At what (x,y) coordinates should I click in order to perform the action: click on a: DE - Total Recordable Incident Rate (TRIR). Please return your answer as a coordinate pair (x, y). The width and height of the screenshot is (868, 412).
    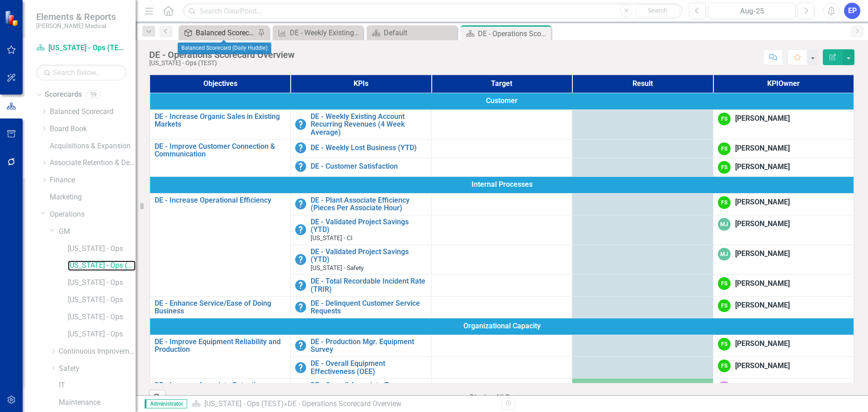
    Looking at the image, I should click on (368, 285).